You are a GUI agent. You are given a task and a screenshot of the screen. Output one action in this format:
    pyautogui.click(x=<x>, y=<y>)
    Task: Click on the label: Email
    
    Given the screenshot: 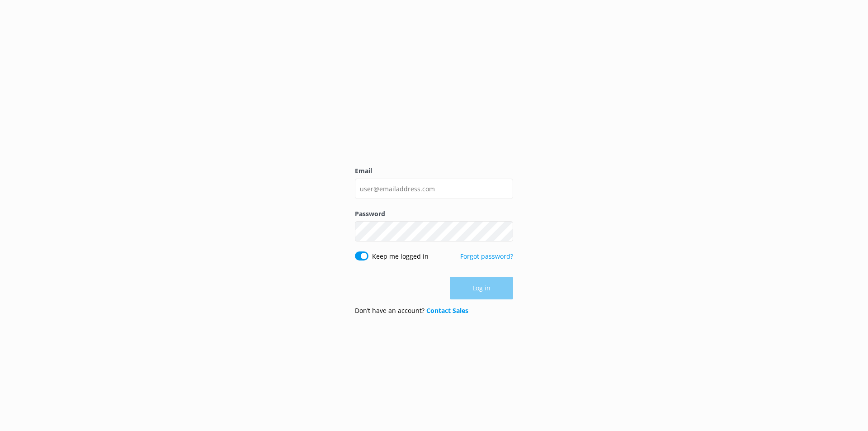 What is the action you would take?
    pyautogui.click(x=434, y=171)
    